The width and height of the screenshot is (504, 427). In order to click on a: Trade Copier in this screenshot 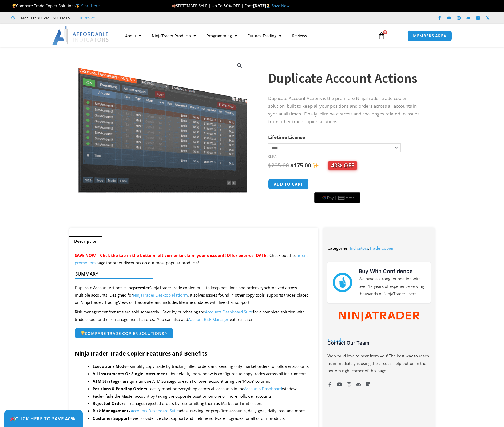, I will do `click(382, 248)`.